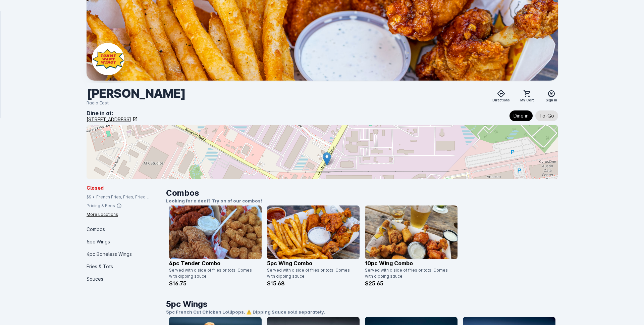  What do you see at coordinates (362, 193) in the screenshot?
I see `h1: Combos` at bounding box center [362, 193].